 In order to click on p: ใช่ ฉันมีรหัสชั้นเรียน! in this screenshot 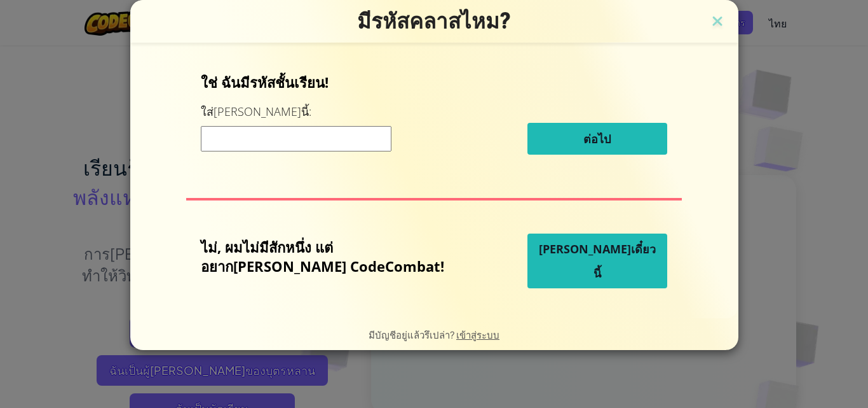, I will do `click(434, 82)`.